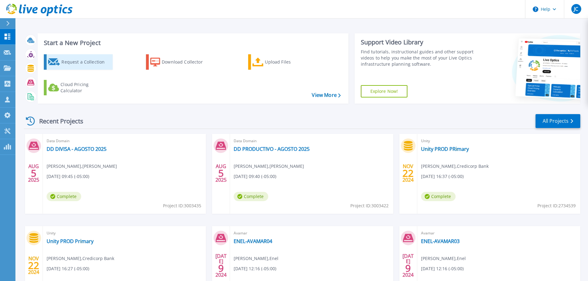  Describe the element at coordinates (77, 149) in the screenshot. I see `a: DD DIVISA - AGOSTO 2025` at that location.